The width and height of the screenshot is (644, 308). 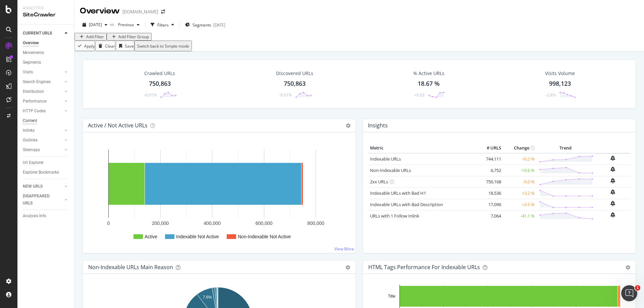 I want to click on span: vs, so click(x=113, y=24).